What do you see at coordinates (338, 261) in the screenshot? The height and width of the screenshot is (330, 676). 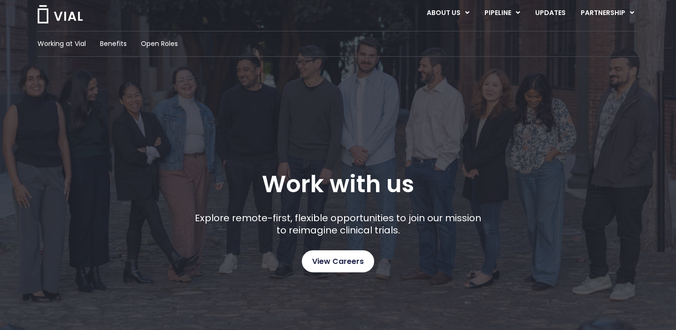 I see `a: View Careers` at bounding box center [338, 261].